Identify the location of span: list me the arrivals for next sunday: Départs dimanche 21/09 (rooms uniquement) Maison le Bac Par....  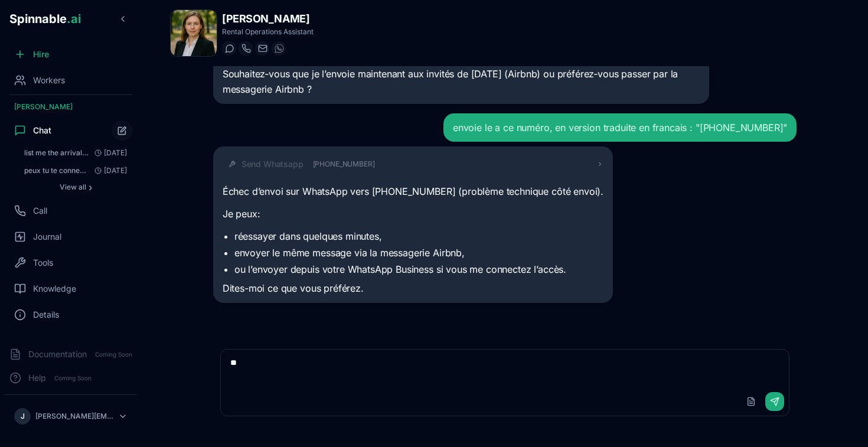
(57, 153).